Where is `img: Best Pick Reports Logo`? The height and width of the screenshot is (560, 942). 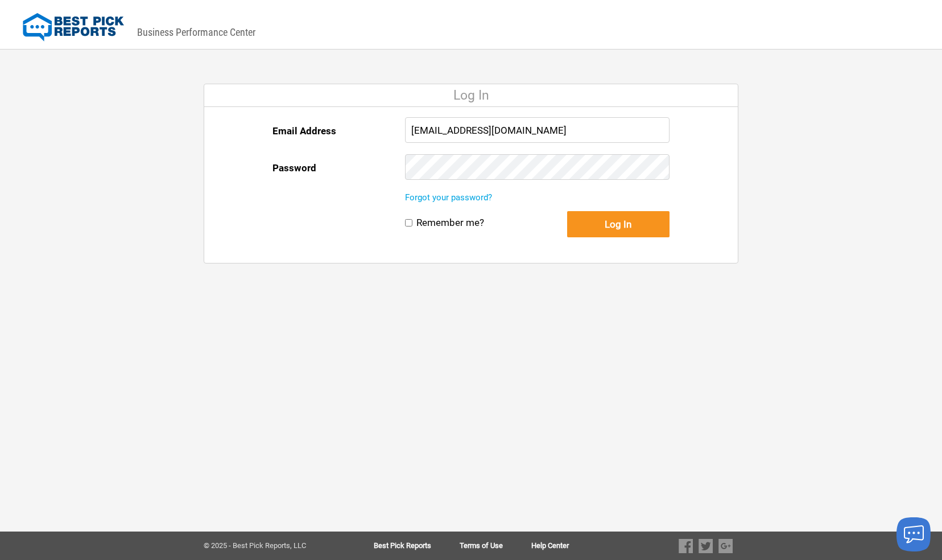 img: Best Pick Reports Logo is located at coordinates (73, 27).